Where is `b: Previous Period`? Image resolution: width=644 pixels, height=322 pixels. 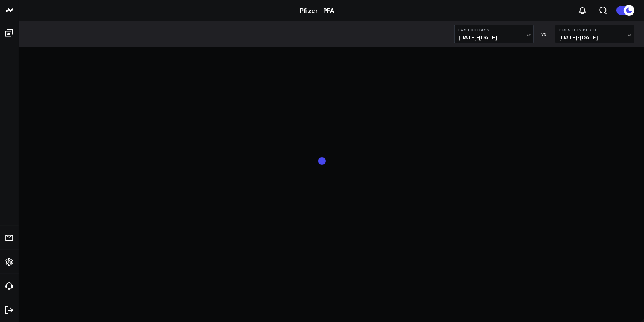 b: Previous Period is located at coordinates (595, 30).